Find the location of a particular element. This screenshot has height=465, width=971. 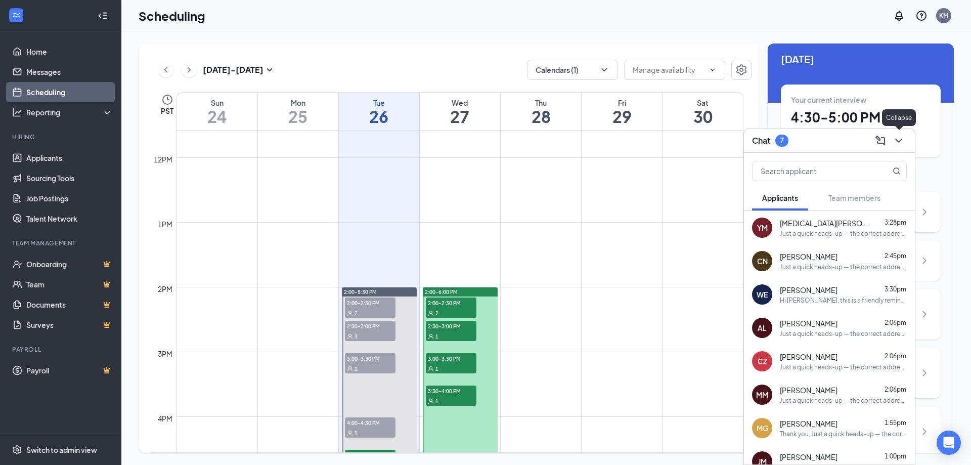

a: Messages is located at coordinates (69, 72).